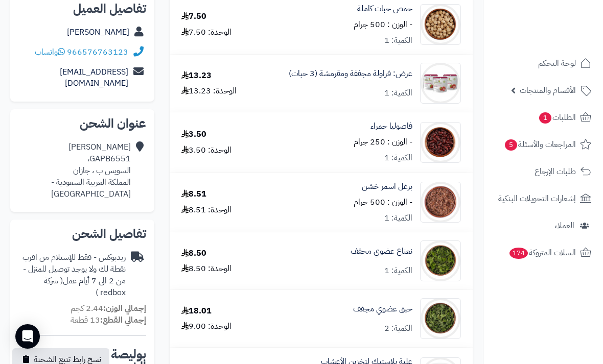 The width and height of the screenshot is (603, 364). I want to click on span: طلبات الإرجاع, so click(555, 172).